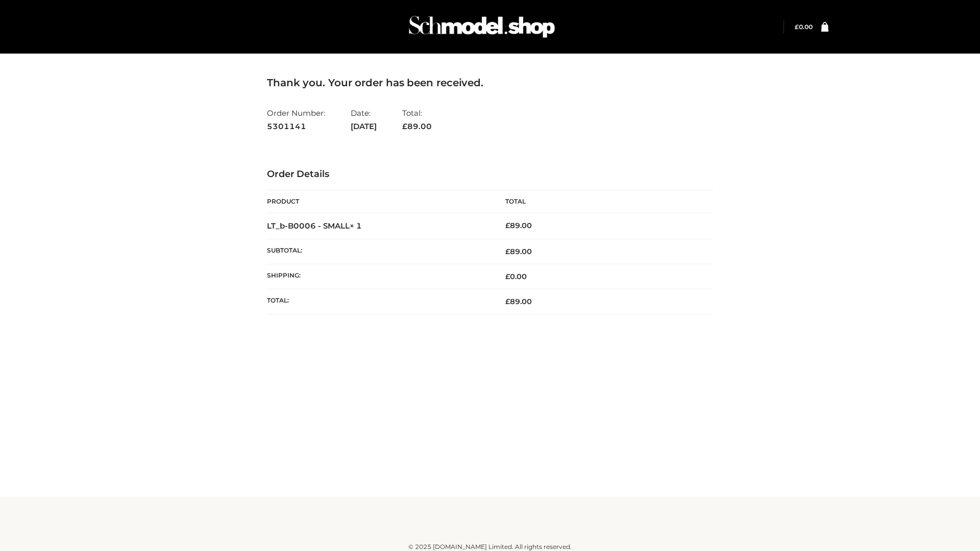  I want to click on strong: 5301141, so click(296, 126).